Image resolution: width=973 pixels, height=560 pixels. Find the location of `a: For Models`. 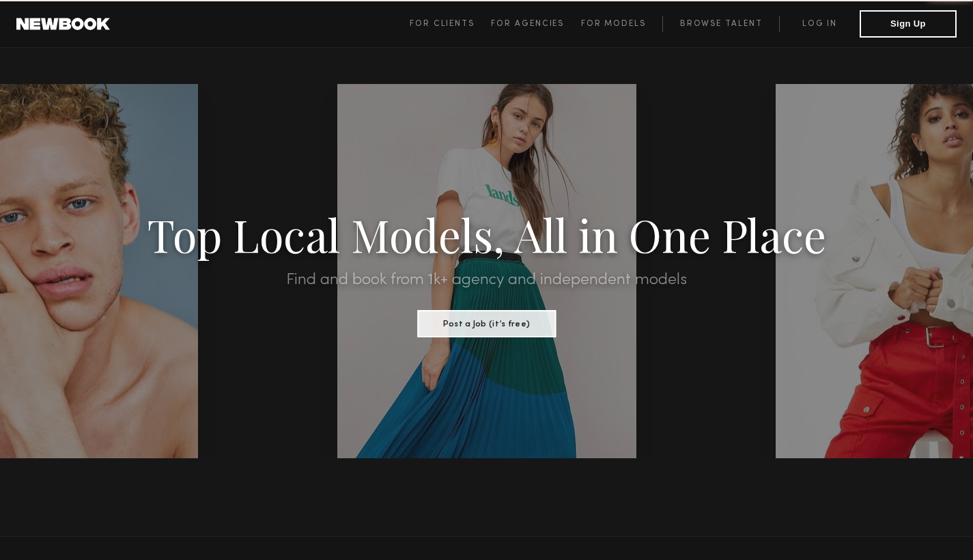

a: For Models is located at coordinates (622, 24).